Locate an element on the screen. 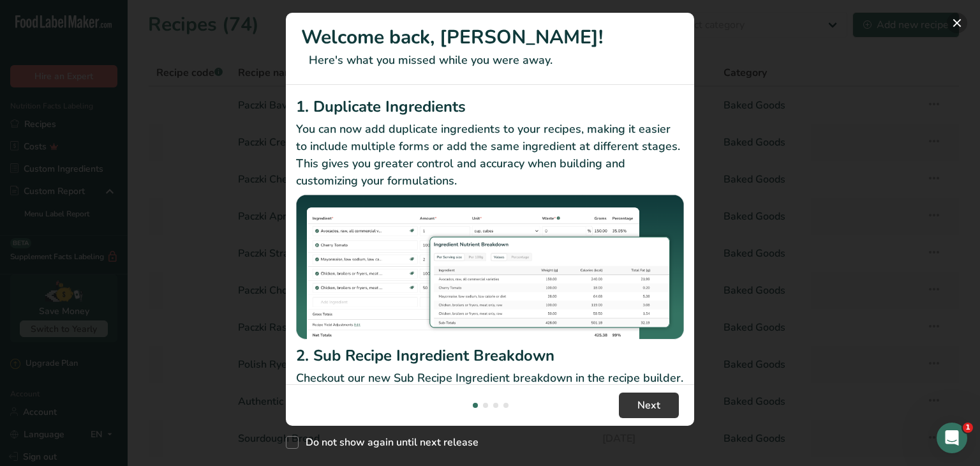 This screenshot has height=466, width=980. span: Do not show again until next release is located at coordinates (388, 442).